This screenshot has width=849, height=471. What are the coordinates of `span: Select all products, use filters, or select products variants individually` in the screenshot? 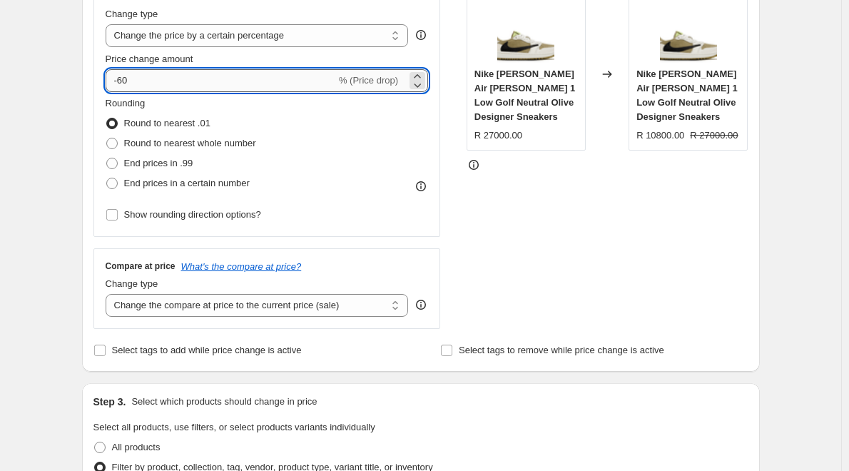 It's located at (234, 427).